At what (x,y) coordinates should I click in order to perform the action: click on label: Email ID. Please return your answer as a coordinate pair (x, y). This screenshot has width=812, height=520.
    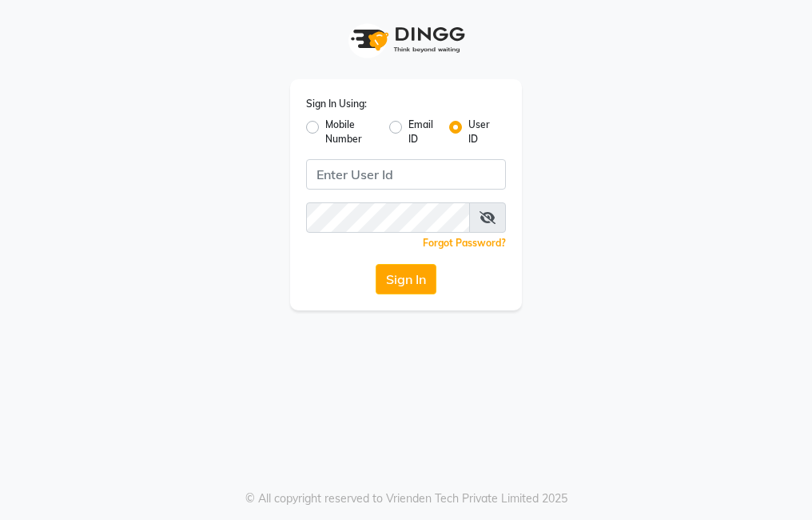
    Looking at the image, I should click on (422, 132).